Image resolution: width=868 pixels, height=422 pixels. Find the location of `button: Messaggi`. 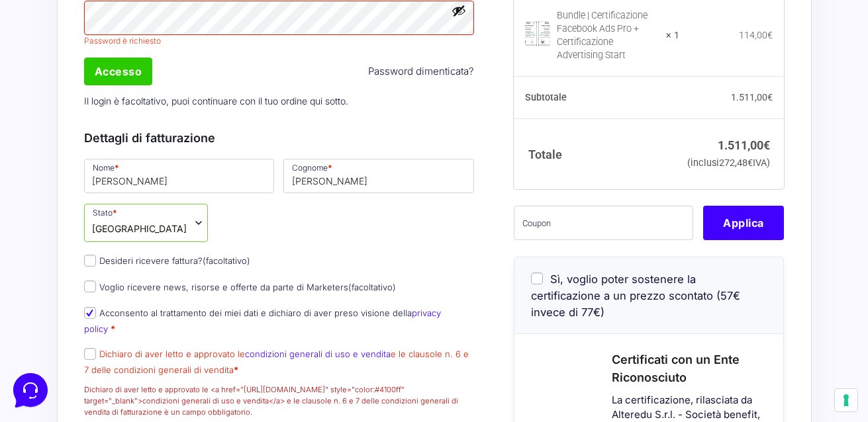

button: Messaggi is located at coordinates (132, 316).